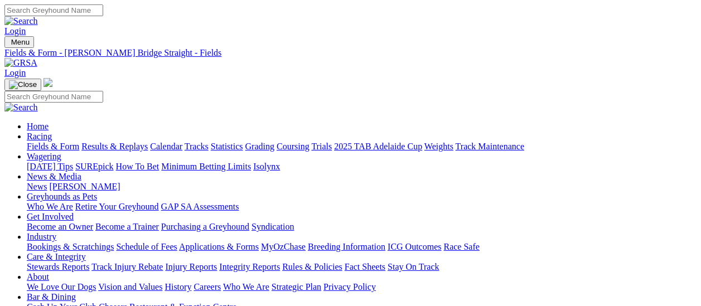 The height and width of the screenshot is (306, 701). What do you see at coordinates (23, 85) in the screenshot?
I see `img: Close` at bounding box center [23, 85].